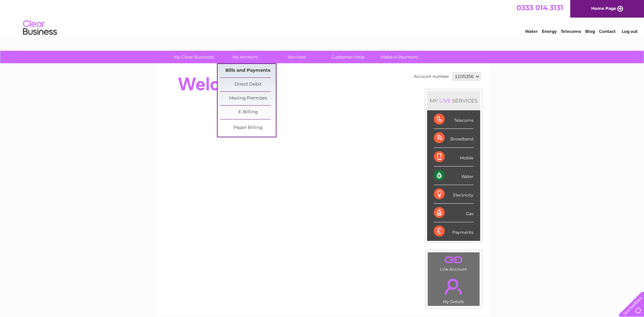 The height and width of the screenshot is (317, 644). I want to click on a: Energy, so click(549, 31).